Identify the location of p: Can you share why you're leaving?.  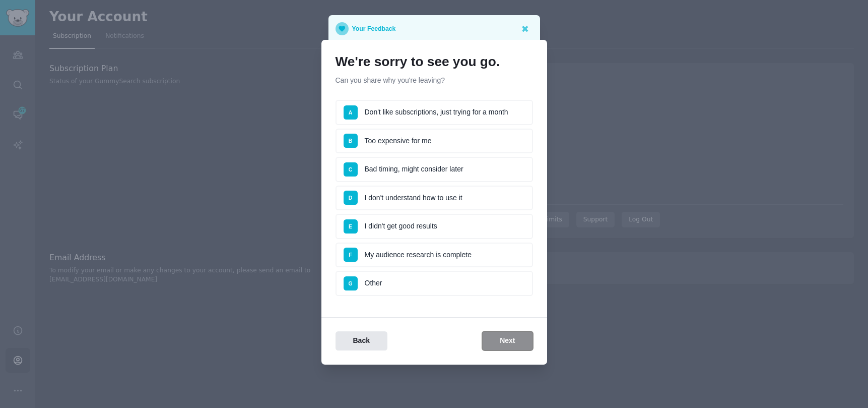
(434, 81).